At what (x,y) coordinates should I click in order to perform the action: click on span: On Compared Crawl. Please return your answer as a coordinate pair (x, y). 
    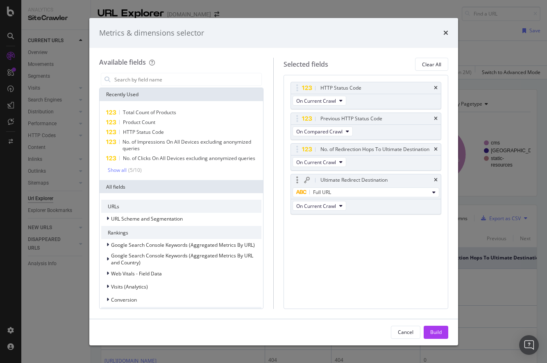
    Looking at the image, I should click on (319, 132).